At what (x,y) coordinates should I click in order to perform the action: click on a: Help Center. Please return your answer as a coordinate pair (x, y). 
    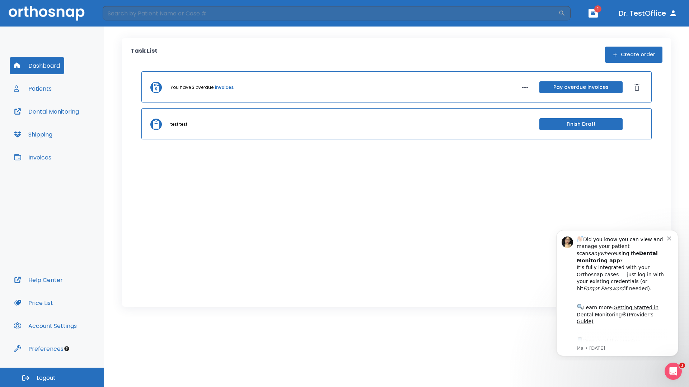
    Looking at the image, I should click on (38, 280).